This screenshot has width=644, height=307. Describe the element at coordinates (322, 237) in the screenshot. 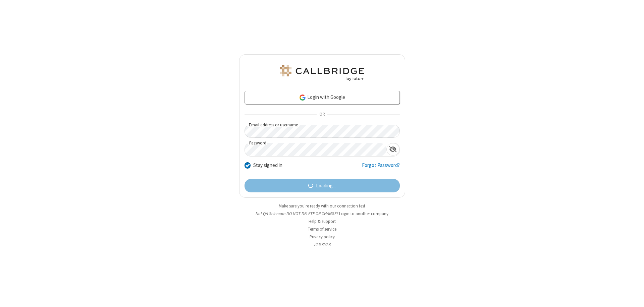

I see `a: Privacy policy` at that location.